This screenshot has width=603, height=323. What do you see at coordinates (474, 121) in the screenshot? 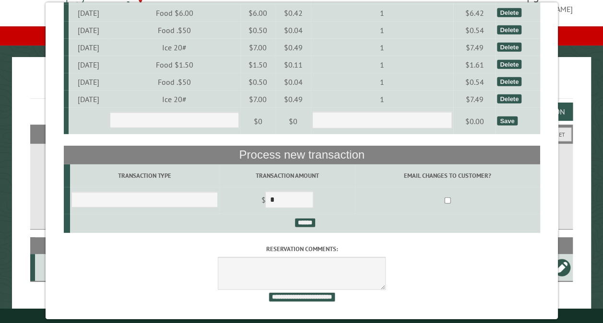
I see `td: $0.00` at bounding box center [474, 121].